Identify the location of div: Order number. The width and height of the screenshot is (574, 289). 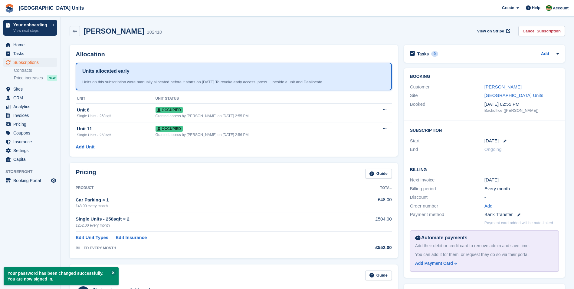
(448, 206).